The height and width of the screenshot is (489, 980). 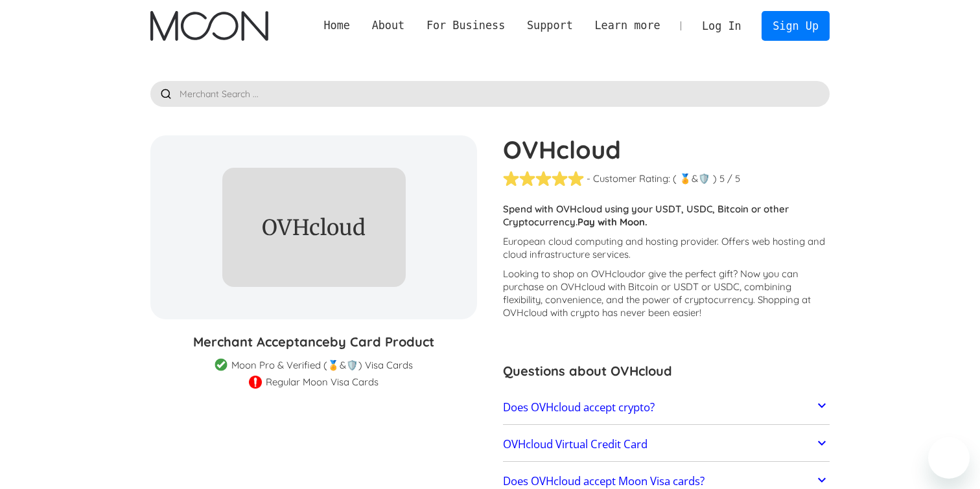 What do you see at coordinates (612, 222) in the screenshot?
I see `strong: Pay with Moon.` at bounding box center [612, 222].